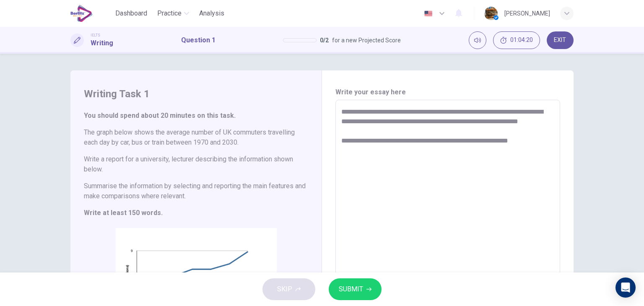 The height and width of the screenshot is (306, 644). What do you see at coordinates (196, 164) in the screenshot?
I see `h6: Write a report for a university, lecturer describing the information shown below.` at bounding box center [196, 164].